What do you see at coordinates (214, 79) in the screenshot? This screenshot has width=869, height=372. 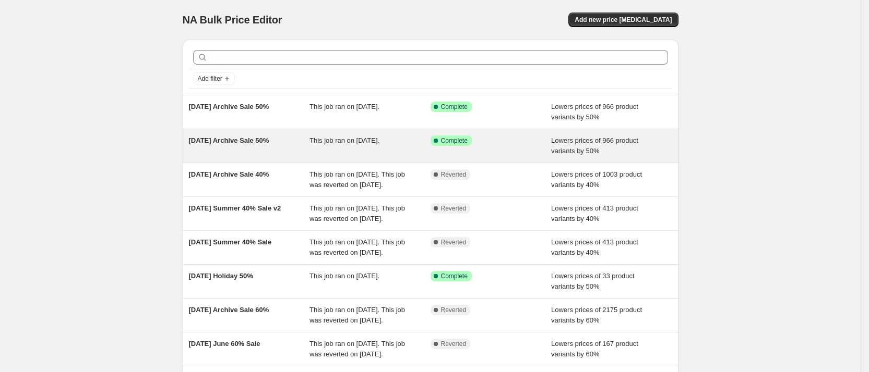 I see `button: Add filter` at bounding box center [214, 79].